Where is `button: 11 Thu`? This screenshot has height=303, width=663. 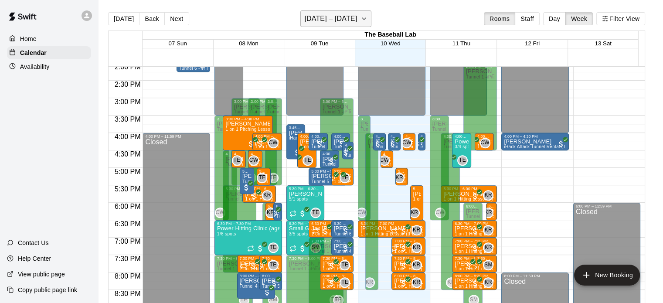 button: 11 Thu is located at coordinates (461, 43).